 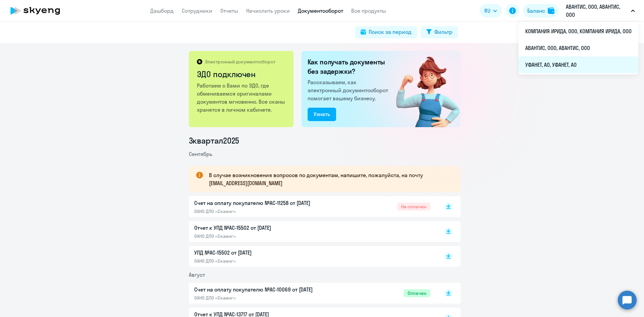 What do you see at coordinates (268, 11) in the screenshot?
I see `a: Начислить уроки` at bounding box center [268, 11].